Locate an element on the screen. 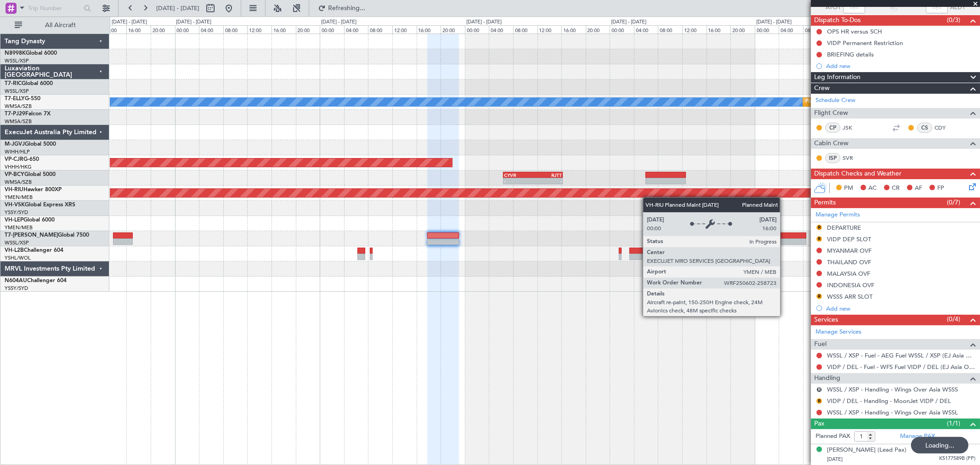 Image resolution: width=980 pixels, height=465 pixels. a: WSSL / XSP - Handling - Wings Over Asia WSSL is located at coordinates (892, 412).